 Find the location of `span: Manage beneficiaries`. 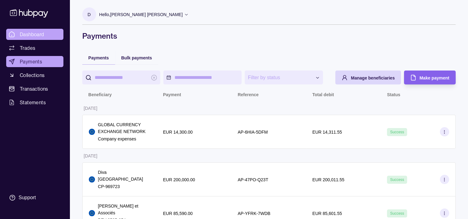

span: Manage beneficiaries is located at coordinates (372, 78).